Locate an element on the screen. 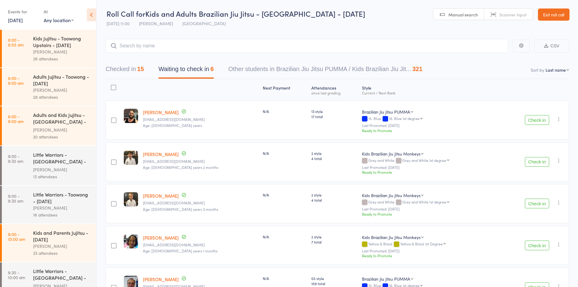 The width and height of the screenshot is (578, 287). time: 8:00 - 8:55 am is located at coordinates (16, 42).